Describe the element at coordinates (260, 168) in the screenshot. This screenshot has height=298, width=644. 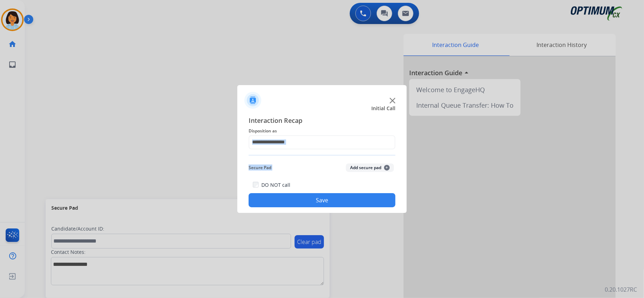
I see `span: Secure Pad` at that location.